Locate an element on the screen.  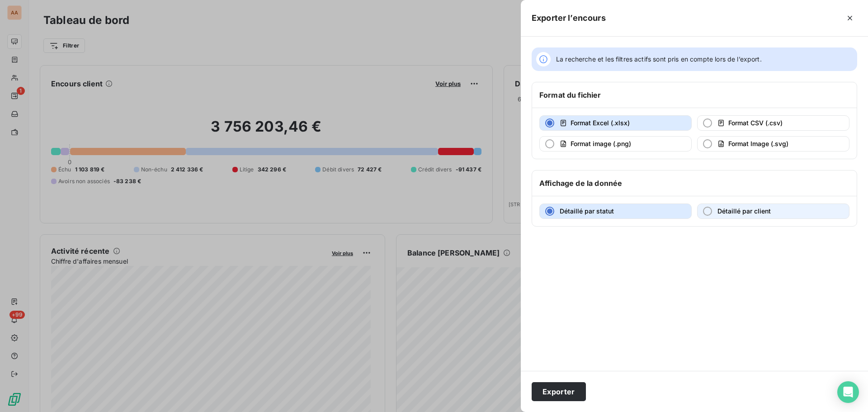
span: Format Excel (.xlsx) is located at coordinates (600, 122).